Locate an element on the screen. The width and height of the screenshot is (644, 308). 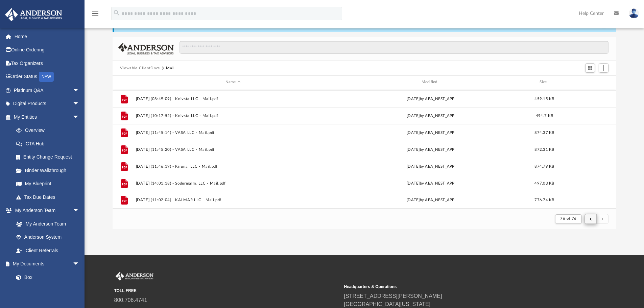
span: 874.79 KB is located at coordinates (544, 166).